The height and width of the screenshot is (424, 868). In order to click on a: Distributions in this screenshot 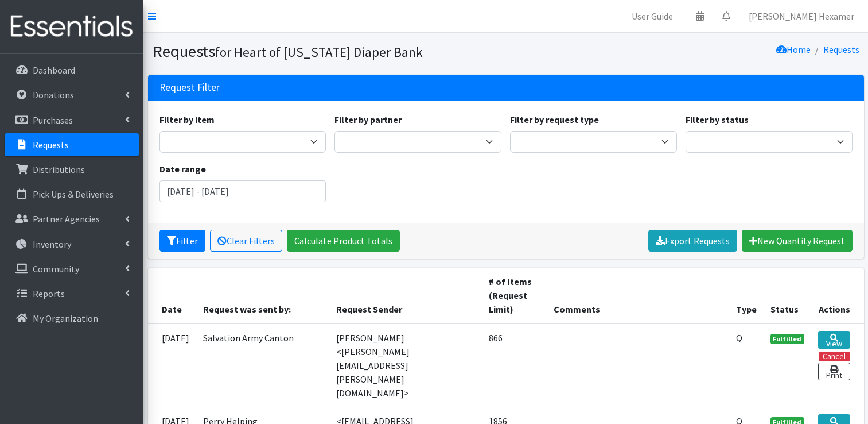, I will do `click(71, 169)`.